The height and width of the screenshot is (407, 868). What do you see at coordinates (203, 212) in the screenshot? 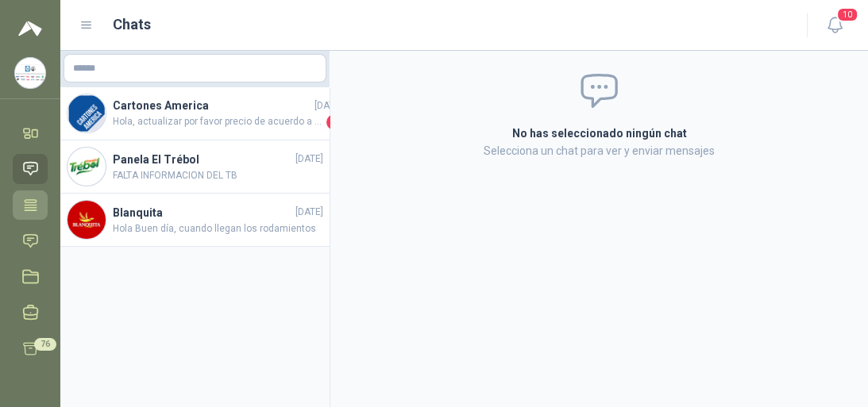
I see `h4: Blanquita` at bounding box center [203, 212].